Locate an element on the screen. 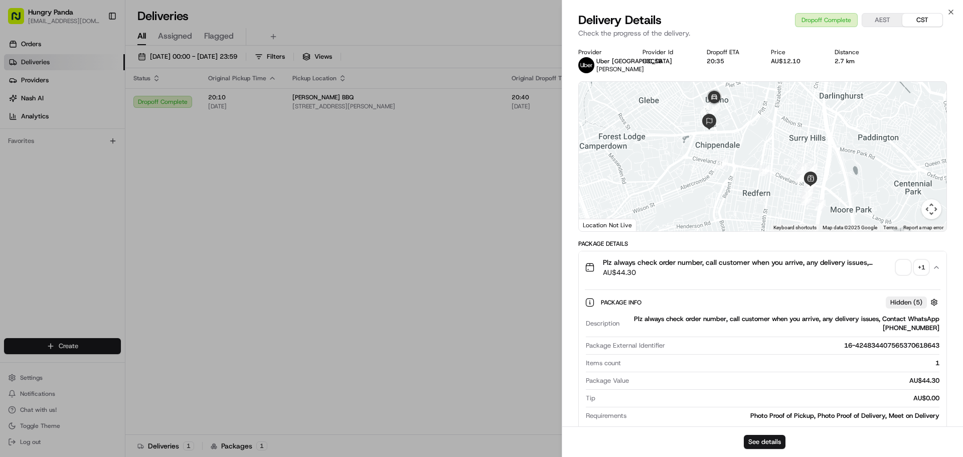 The height and width of the screenshot is (457, 963). div: We're available if you need us! is located at coordinates (91, 110).